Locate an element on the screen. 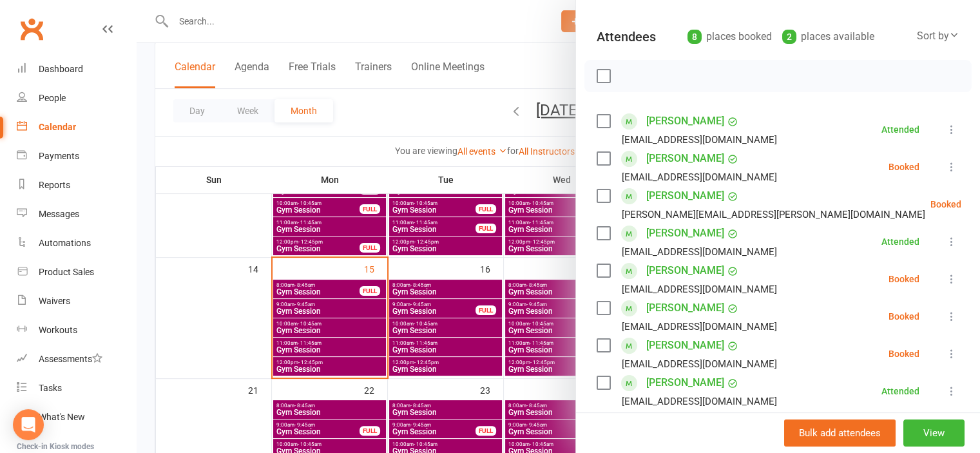  div: Assessments is located at coordinates (70, 359).